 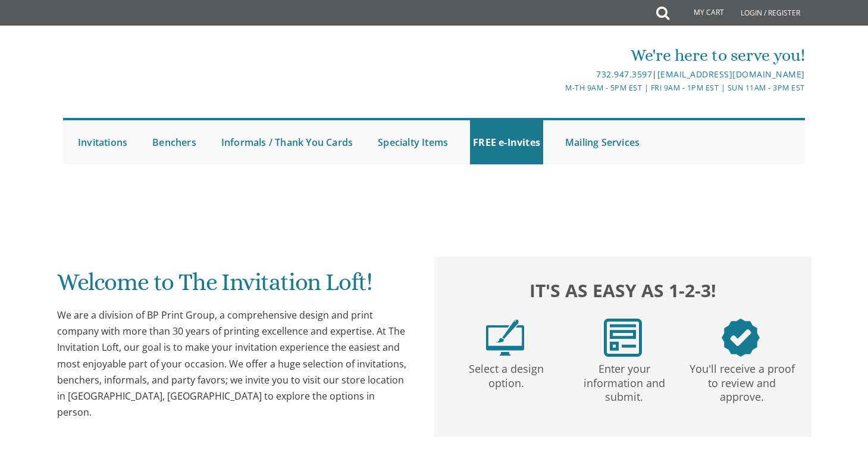 I want to click on a: FREE e-Invites, so click(x=506, y=143).